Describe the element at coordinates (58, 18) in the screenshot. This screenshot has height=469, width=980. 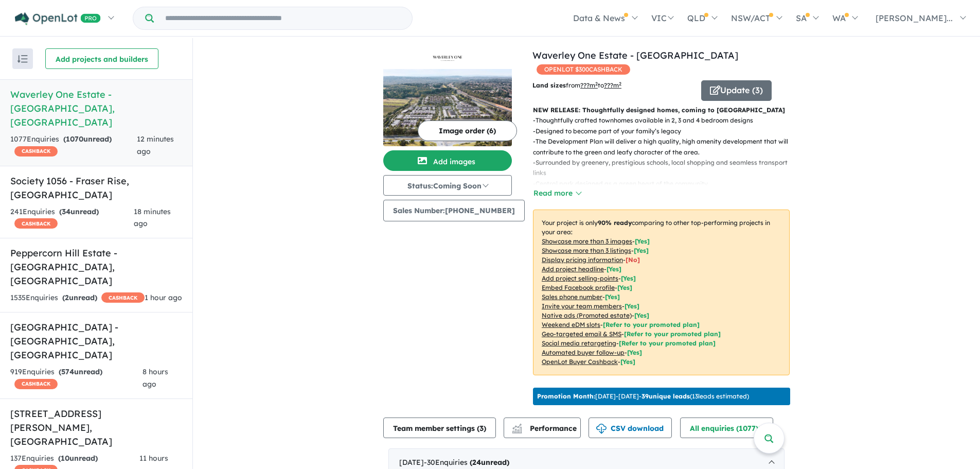
I see `img: Openlot PRO Logo White` at that location.